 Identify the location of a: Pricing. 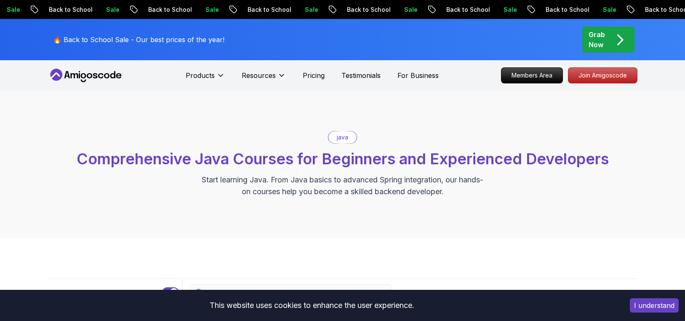
(313, 75).